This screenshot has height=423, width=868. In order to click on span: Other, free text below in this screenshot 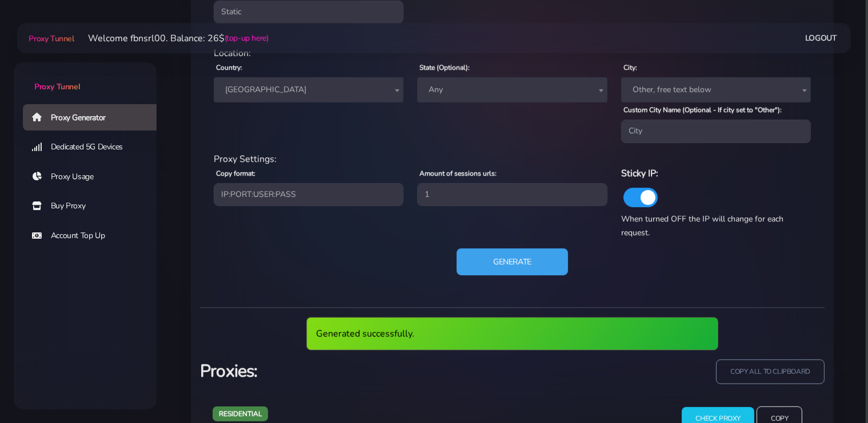, I will do `click(716, 90)`.